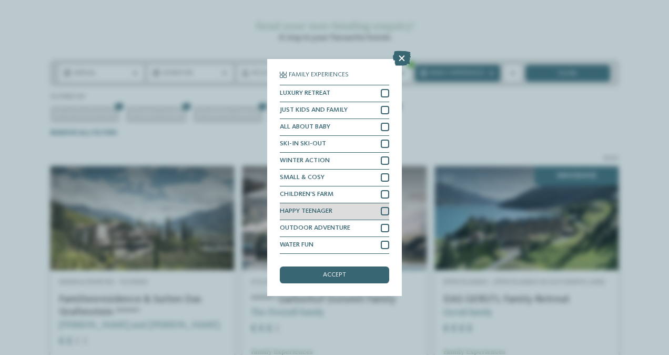 This screenshot has height=355, width=669. What do you see at coordinates (314, 110) in the screenshot?
I see `span: JUST KIDS AND FAMILY` at bounding box center [314, 110].